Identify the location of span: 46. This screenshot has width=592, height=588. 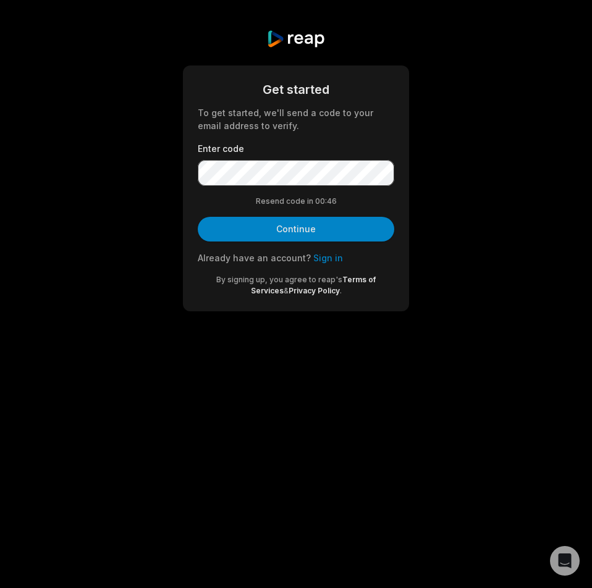
(332, 201).